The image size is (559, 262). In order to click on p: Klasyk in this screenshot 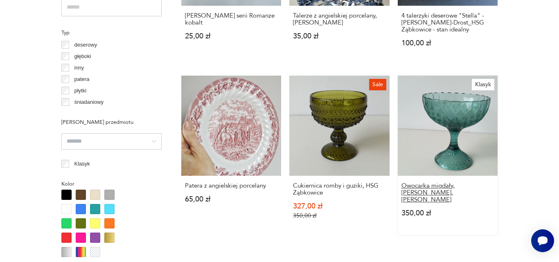, I will do `click(82, 164)`.